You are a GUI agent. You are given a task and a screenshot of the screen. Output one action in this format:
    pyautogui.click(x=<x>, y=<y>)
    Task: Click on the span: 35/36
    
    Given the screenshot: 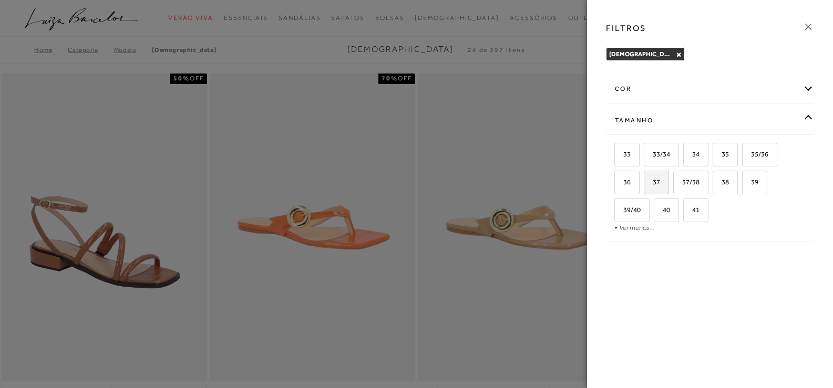 What is the action you would take?
    pyautogui.click(x=756, y=154)
    